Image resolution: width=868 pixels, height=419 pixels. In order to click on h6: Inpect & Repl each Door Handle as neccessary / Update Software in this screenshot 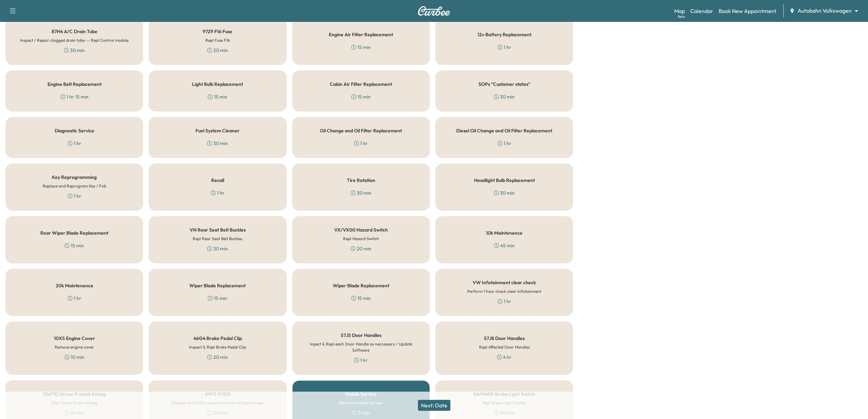, I will do `click(361, 347)`.